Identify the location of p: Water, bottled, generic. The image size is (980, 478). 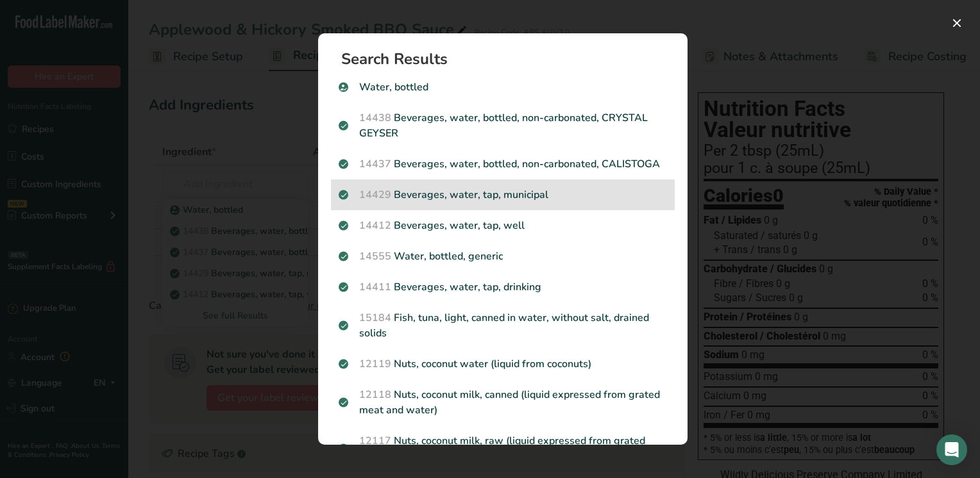
(502, 257).